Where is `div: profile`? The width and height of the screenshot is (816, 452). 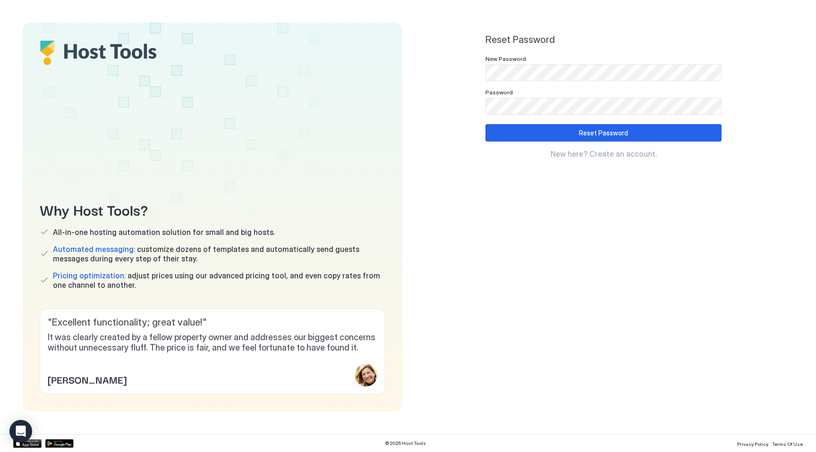
div: profile is located at coordinates (366, 375).